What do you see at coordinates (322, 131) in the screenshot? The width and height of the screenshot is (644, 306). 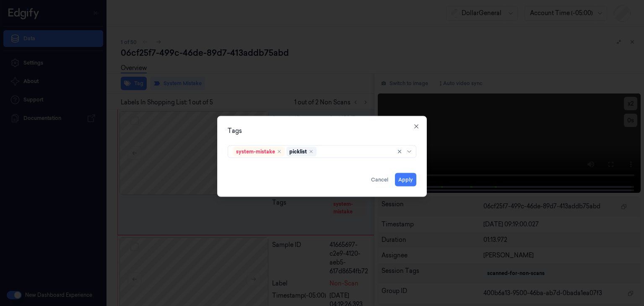 I see `div: Tags` at bounding box center [322, 131].